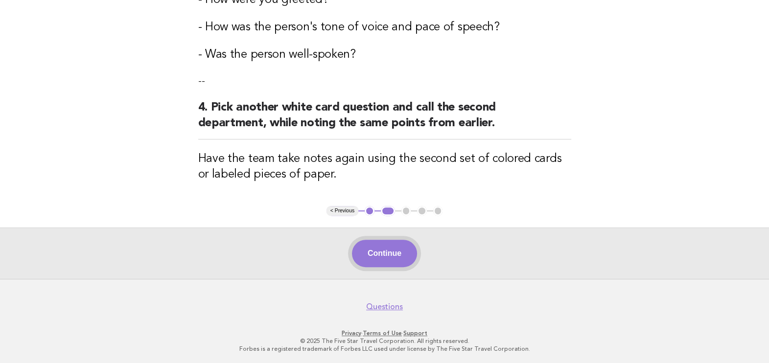 This screenshot has height=363, width=769. What do you see at coordinates (351, 333) in the screenshot?
I see `a: Privacy` at bounding box center [351, 333].